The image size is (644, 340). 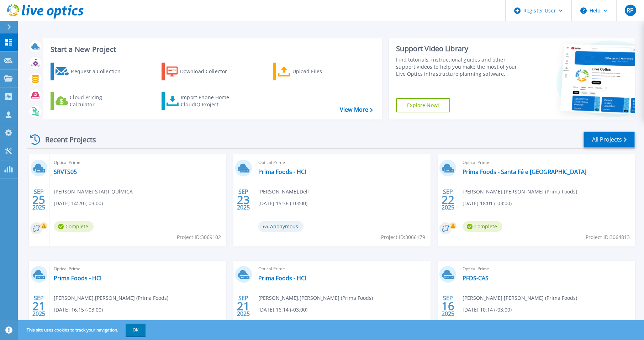 What do you see at coordinates (90, 101) in the screenshot?
I see `a: Cloud Pricing Calculator` at bounding box center [90, 101].